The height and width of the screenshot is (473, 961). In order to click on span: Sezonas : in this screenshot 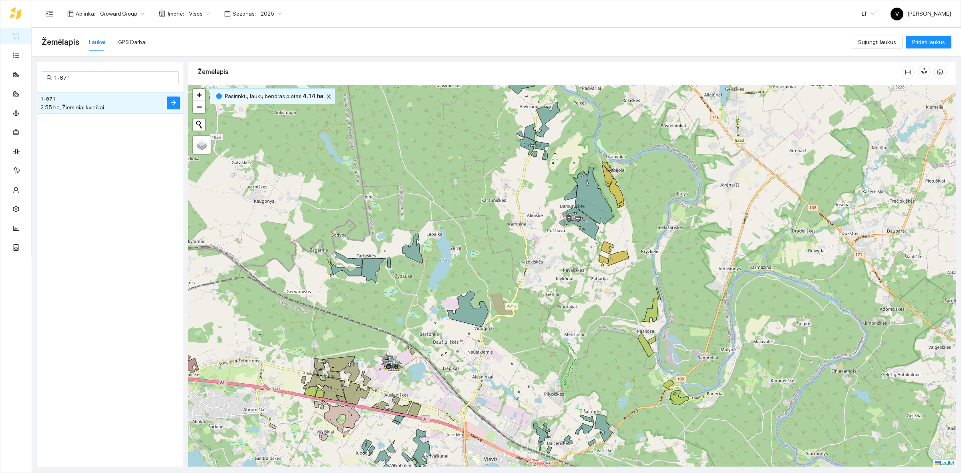, I will do `click(244, 14)`.